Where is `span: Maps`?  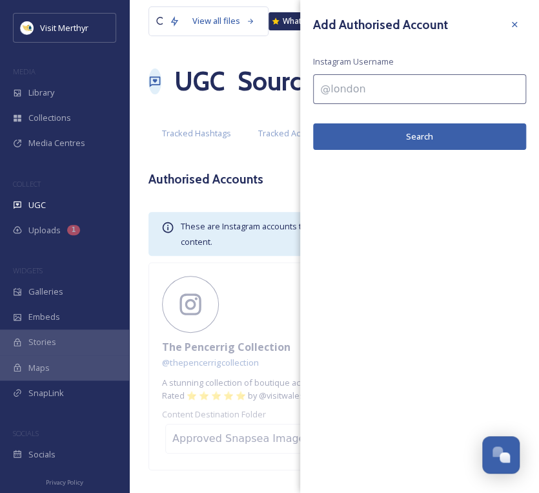
span: Maps is located at coordinates (39, 367).